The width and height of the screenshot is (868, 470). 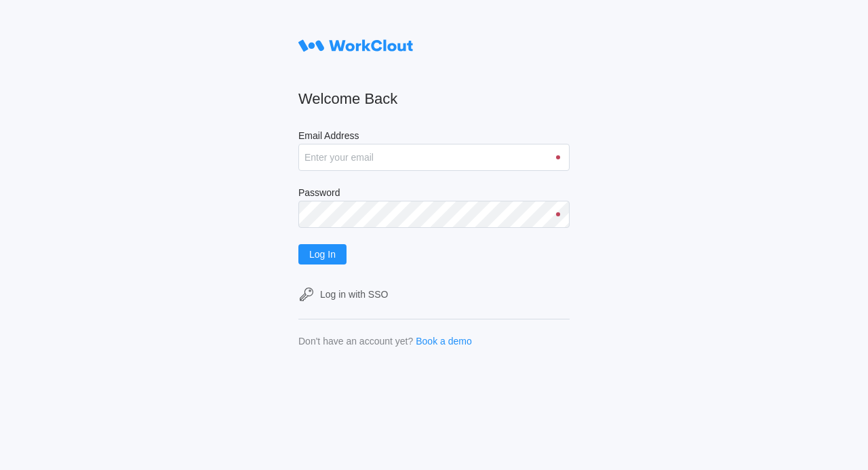 What do you see at coordinates (434, 137) in the screenshot?
I see `label: Email Address` at bounding box center [434, 137].